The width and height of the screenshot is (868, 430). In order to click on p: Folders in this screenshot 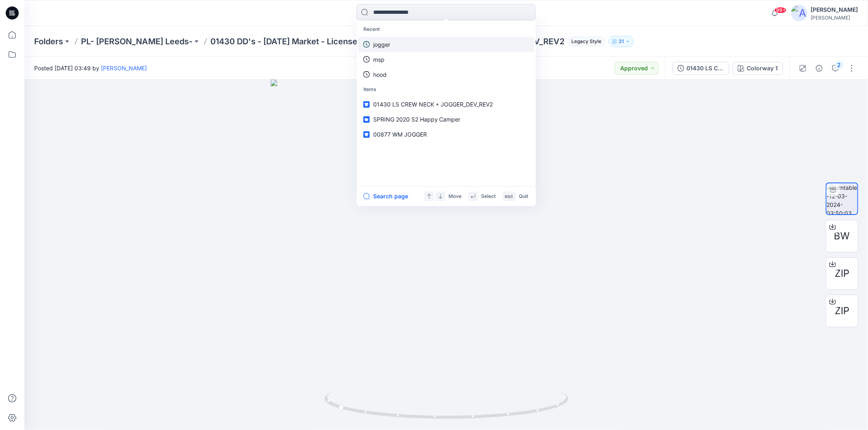, I will do `click(48, 41)`.